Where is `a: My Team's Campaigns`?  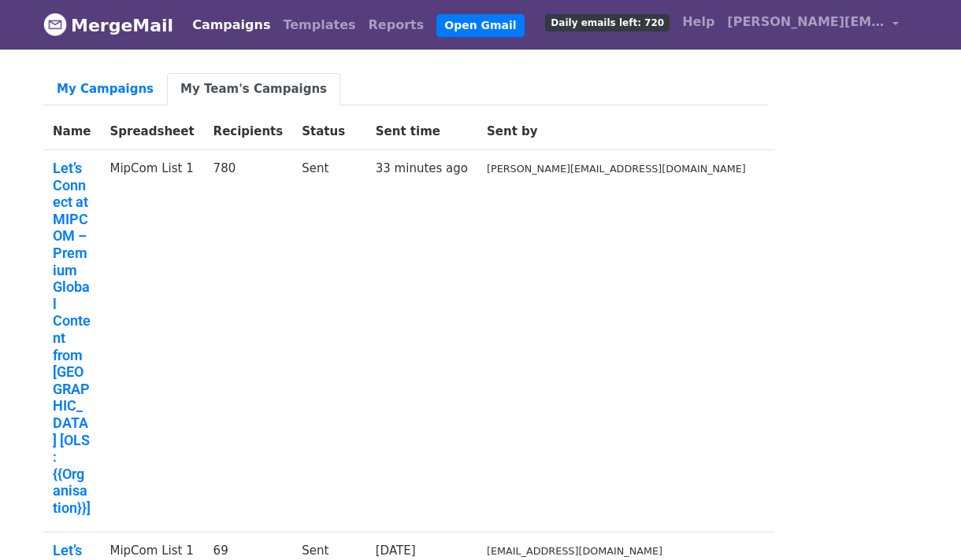
a: My Team's Campaigns is located at coordinates (254, 89).